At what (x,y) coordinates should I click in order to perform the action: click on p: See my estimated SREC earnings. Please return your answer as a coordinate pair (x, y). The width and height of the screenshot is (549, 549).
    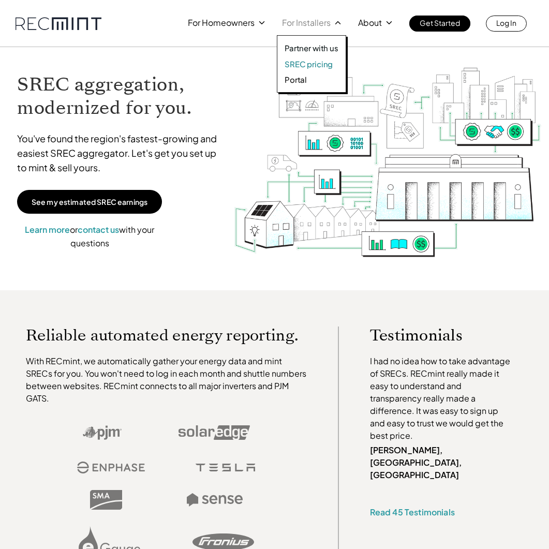
    Looking at the image, I should click on (89, 202).